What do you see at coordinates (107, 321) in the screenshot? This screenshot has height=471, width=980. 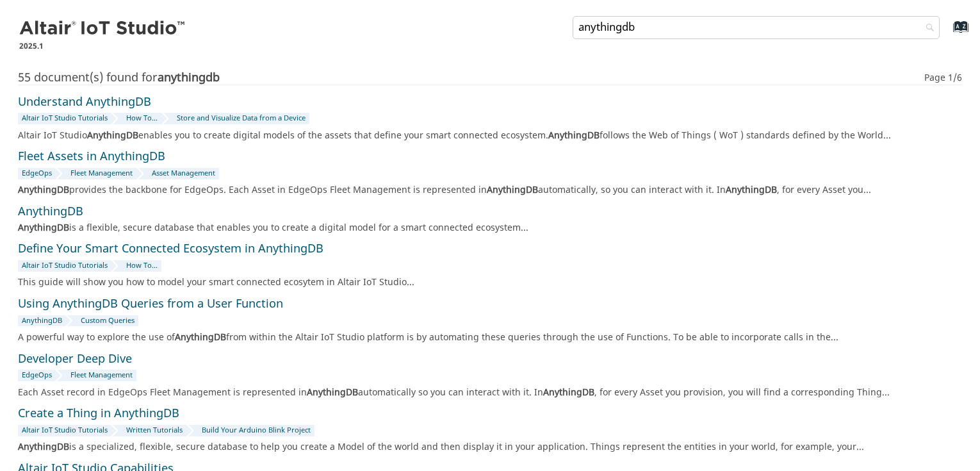 I see `a: Custom Queries` at bounding box center [107, 321].